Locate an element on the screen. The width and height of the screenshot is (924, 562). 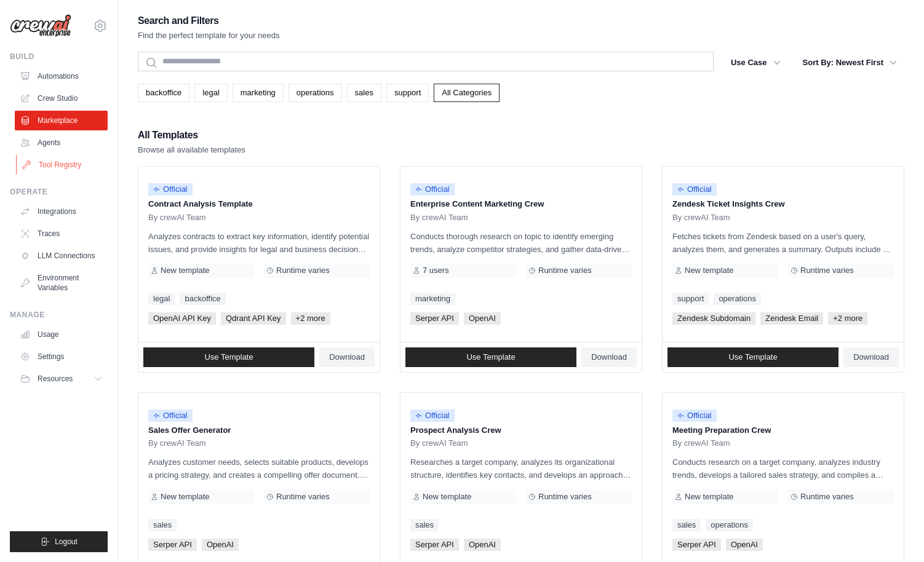
h2: All Templates is located at coordinates (191, 135).